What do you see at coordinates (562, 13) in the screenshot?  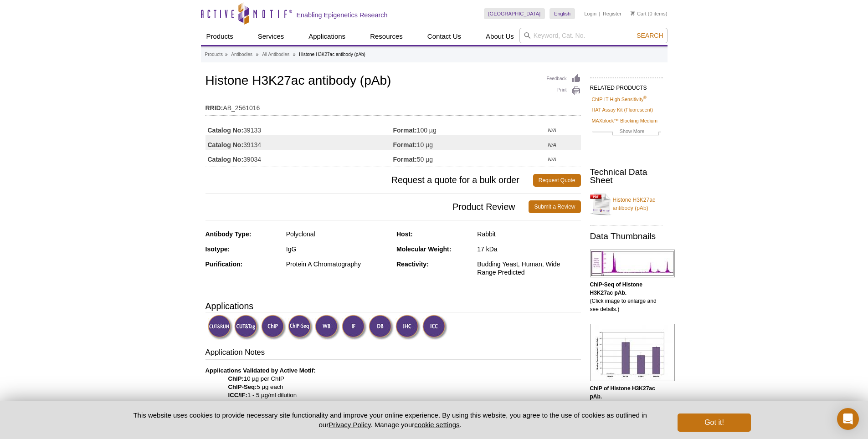 I see `a: English` at bounding box center [562, 13].